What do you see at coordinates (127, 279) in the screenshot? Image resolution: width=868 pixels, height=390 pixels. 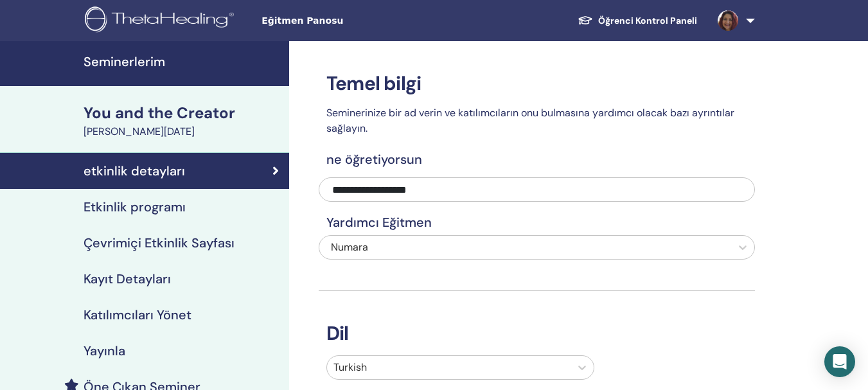 I see `h4: Kayıt Detayları` at bounding box center [127, 279].